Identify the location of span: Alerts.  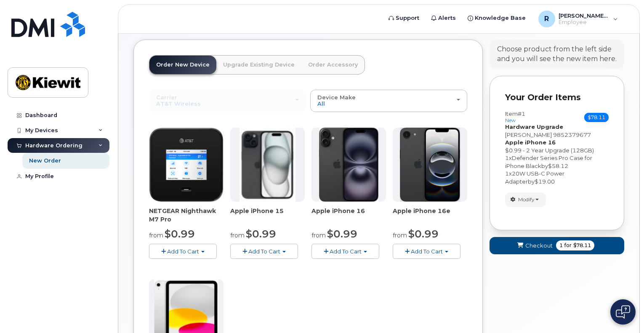
(447, 18).